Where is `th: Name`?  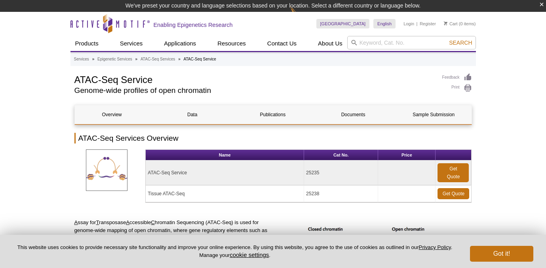 th: Name is located at coordinates (225, 155).